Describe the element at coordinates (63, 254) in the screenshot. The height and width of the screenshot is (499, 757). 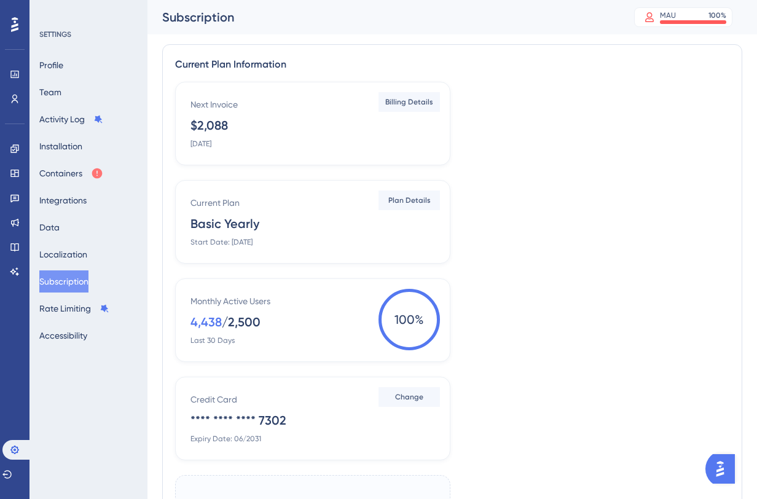
I see `button: Localization` at that location.